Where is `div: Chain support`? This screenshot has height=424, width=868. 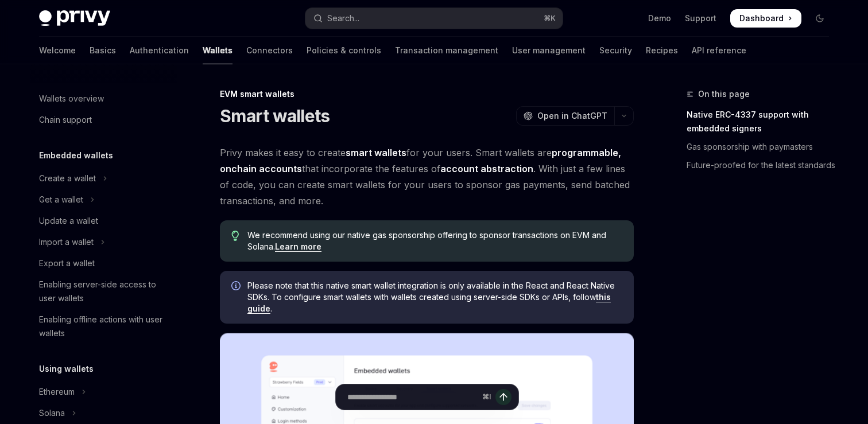
div: Chain support is located at coordinates (65, 120).